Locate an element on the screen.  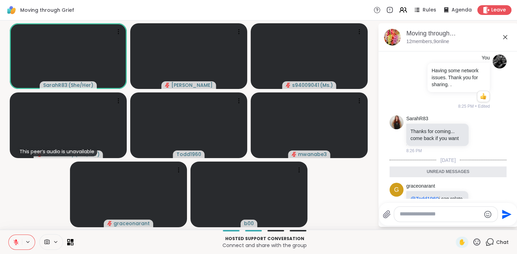
img: https://sharewell-space-live.sfo3.digitaloceanspaces.com/user-generated/ad949235-6f32-41e6-8b9f-9... is located at coordinates (396, 122).